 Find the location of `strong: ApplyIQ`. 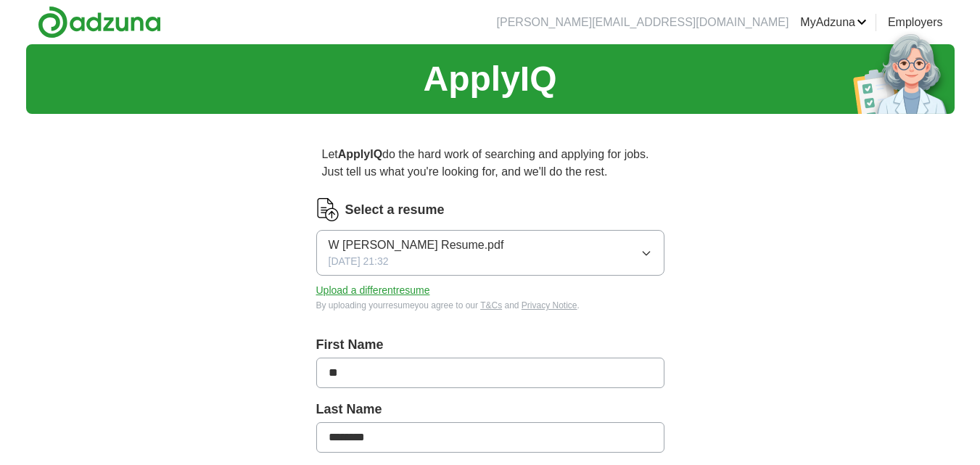

strong: ApplyIQ is located at coordinates (360, 154).